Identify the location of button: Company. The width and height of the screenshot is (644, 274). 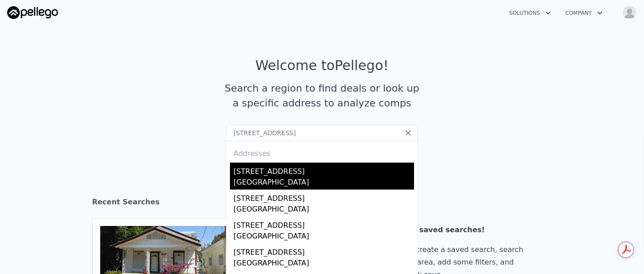
(584, 13).